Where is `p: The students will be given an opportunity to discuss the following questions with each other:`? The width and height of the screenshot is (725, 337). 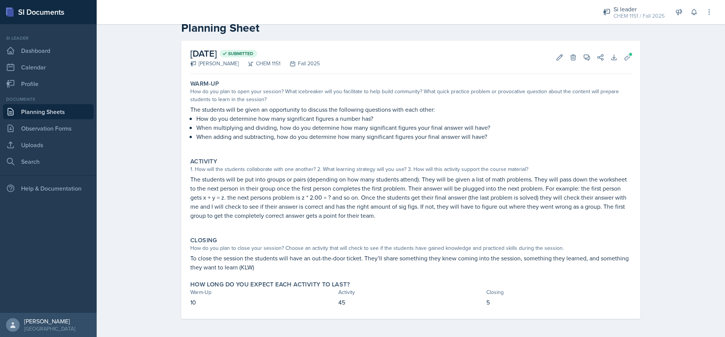 p: The students will be given an opportunity to discuss the following questions with each other: is located at coordinates (411, 109).